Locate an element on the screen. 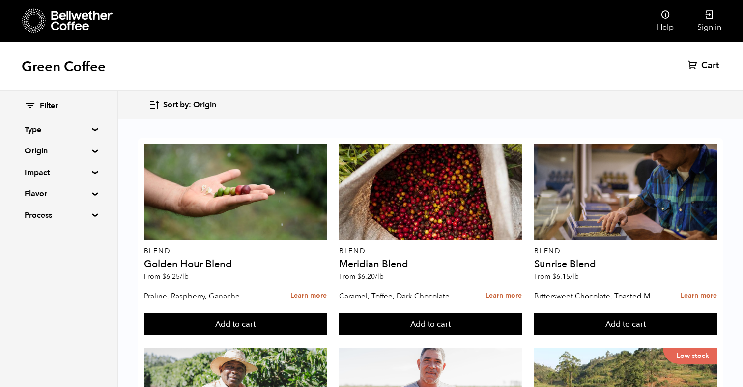 This screenshot has height=387, width=743. span: Sort by: Origin is located at coordinates (190, 105).